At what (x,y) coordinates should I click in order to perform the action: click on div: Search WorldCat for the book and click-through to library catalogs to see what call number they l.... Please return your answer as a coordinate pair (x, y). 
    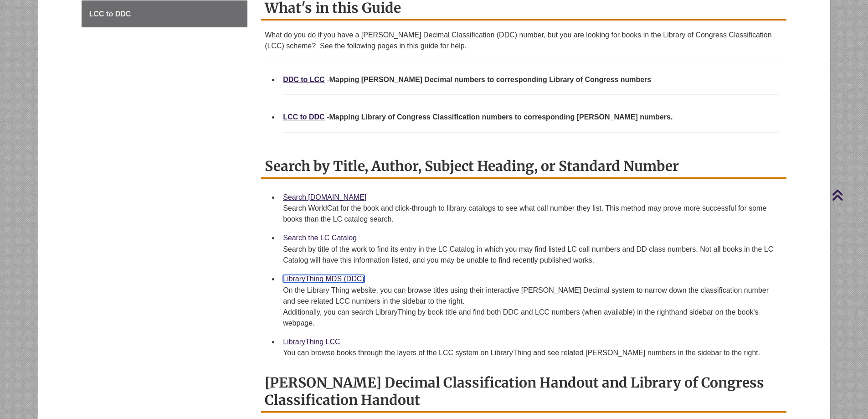
    Looking at the image, I should click on (531, 214).